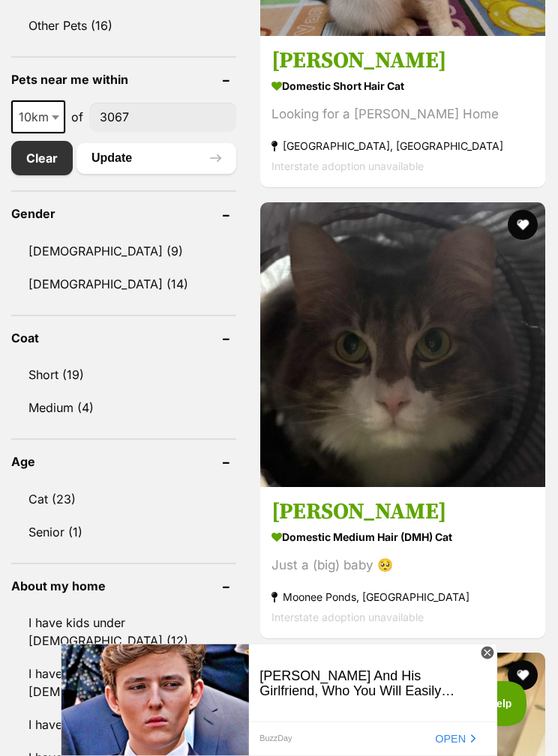 The image size is (558, 756). I want to click on img: ae8ff22278ad081696b892599cacbf8c__scv1__622x368.png, so click(156, 94).